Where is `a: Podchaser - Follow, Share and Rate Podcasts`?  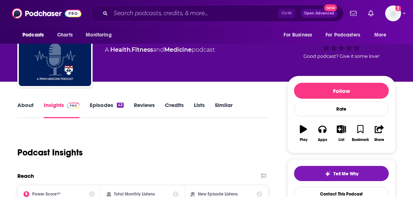 a: Podchaser - Follow, Share and Rate Podcasts is located at coordinates (47, 13).